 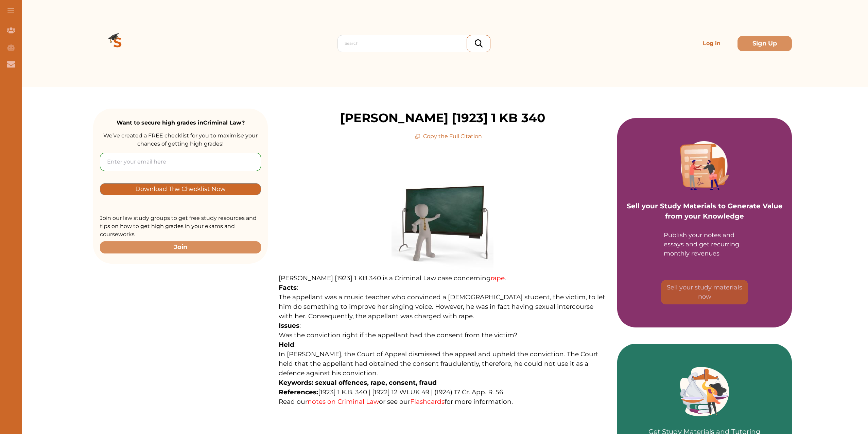 What do you see at coordinates (391, 392) in the screenshot?
I see `span: [1923] 1 K.B. 340 | [1922] 12 WLUK 49 | (1924) 17 Cr. App. R. 56` at bounding box center [391, 392].